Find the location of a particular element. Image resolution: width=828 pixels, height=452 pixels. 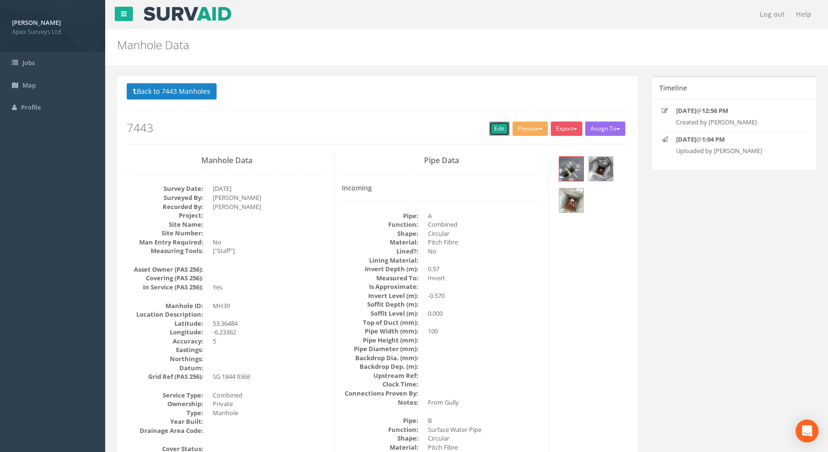

dt: Recorded By: is located at coordinates (165, 206).